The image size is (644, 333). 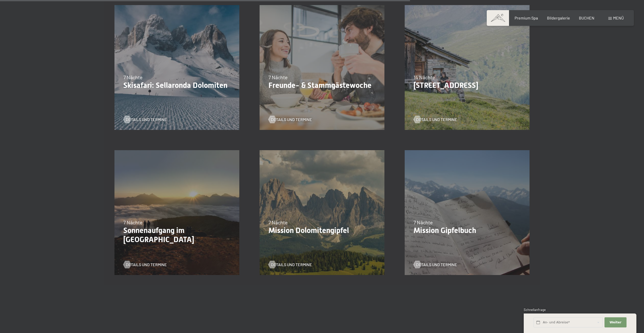 I want to click on a: Premium Spa, so click(x=527, y=18).